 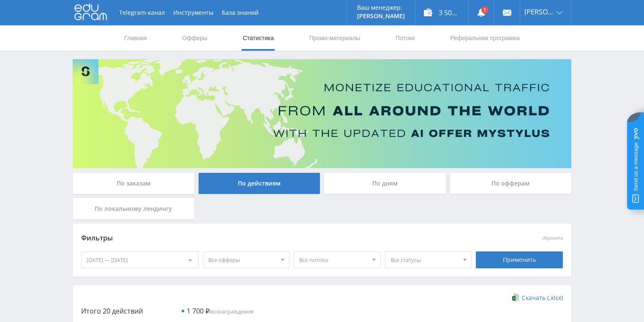 What do you see at coordinates (261, 238) in the screenshot?
I see `div: Фильтры` at bounding box center [261, 238].